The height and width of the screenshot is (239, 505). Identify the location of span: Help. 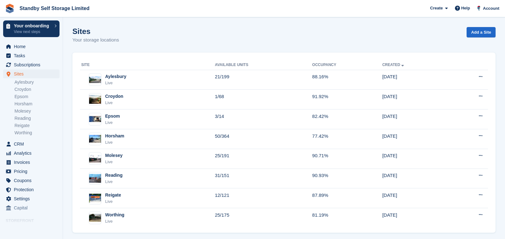
(466, 8).